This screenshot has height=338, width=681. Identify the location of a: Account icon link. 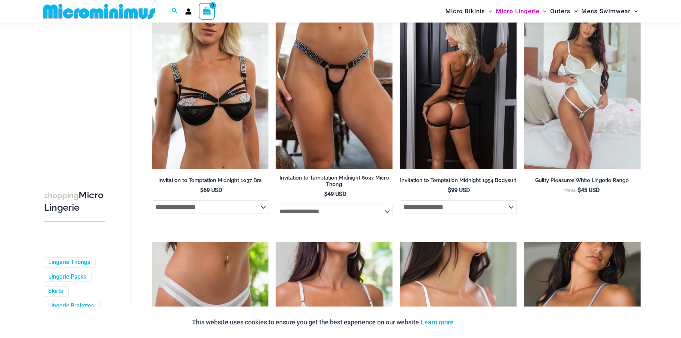
(188, 11).